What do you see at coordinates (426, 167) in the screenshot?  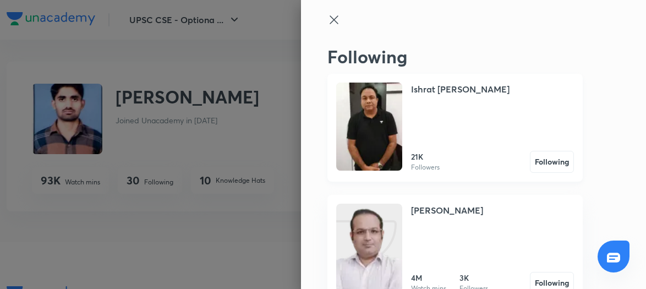 I see `p: Followers` at bounding box center [426, 167].